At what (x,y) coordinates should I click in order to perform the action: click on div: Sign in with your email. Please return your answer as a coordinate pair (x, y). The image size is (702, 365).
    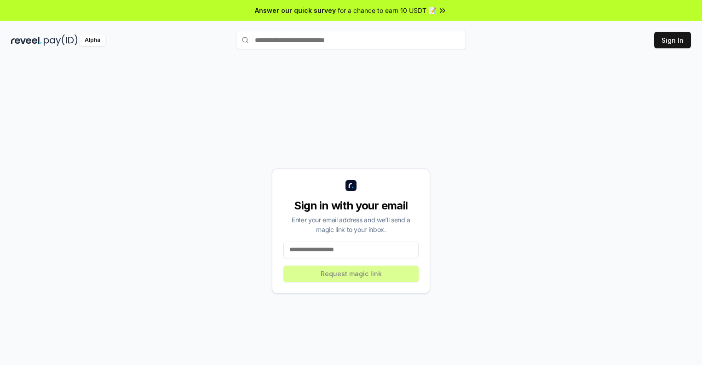
    Looking at the image, I should click on (351, 206).